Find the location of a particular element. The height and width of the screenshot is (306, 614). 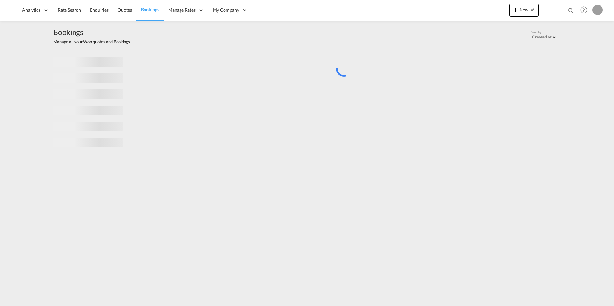

span: My Company is located at coordinates (226, 10).